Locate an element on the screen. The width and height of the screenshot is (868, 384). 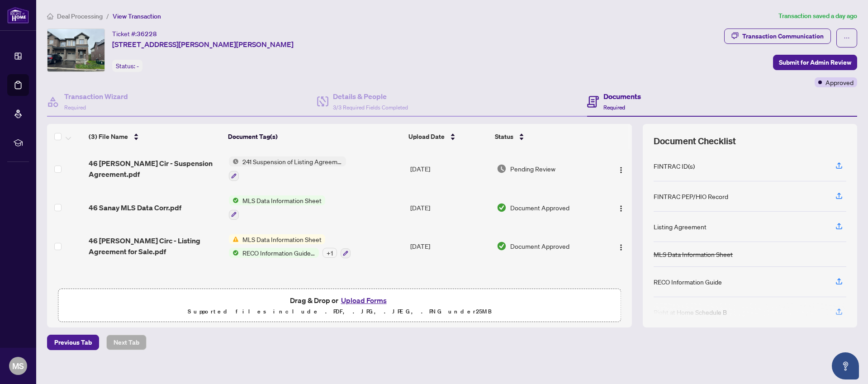
span: Submit for Admin Review is located at coordinates (815, 62).